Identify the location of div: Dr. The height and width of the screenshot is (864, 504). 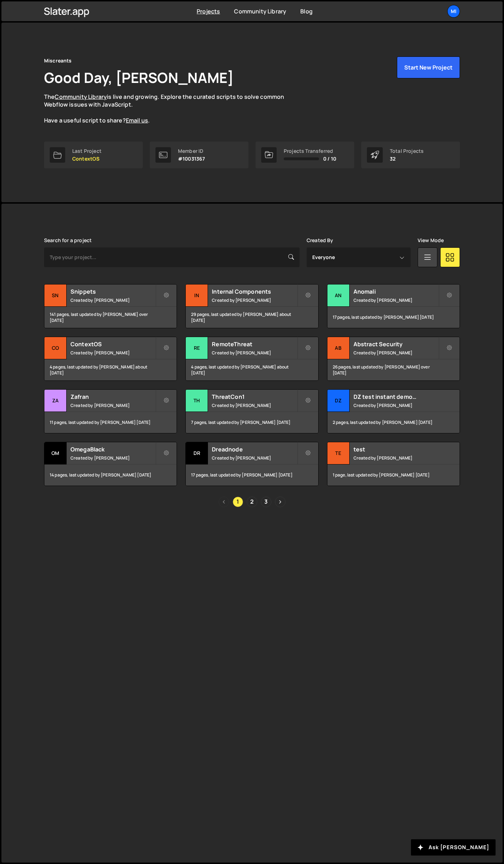
(197, 453).